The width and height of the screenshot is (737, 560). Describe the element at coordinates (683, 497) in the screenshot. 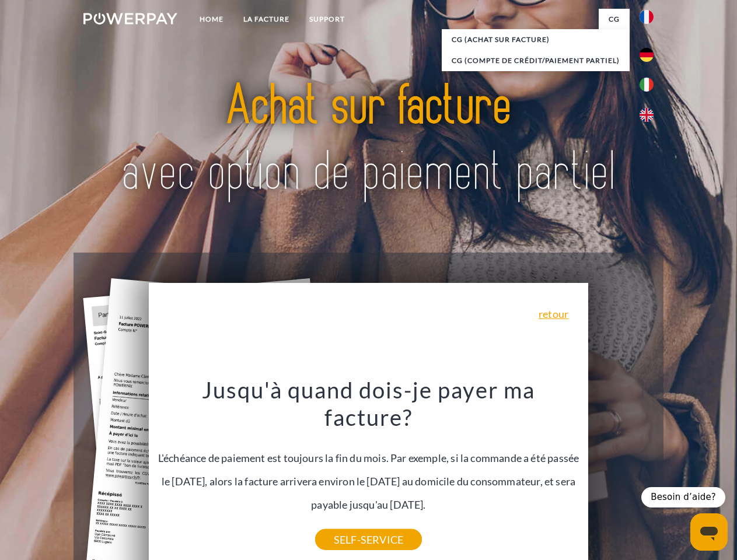

I see `div: Besoin d’aide?` at that location.